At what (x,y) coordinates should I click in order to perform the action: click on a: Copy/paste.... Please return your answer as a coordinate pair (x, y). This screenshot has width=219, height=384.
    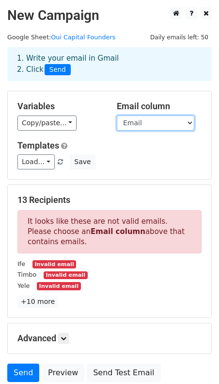
    Looking at the image, I should click on (47, 123).